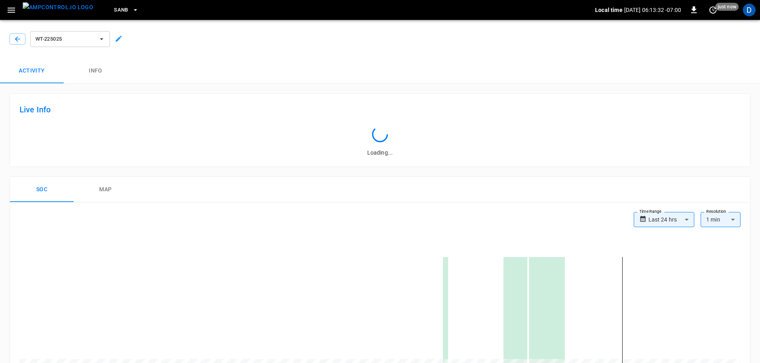 The image size is (760, 363). I want to click on button: Soc, so click(42, 190).